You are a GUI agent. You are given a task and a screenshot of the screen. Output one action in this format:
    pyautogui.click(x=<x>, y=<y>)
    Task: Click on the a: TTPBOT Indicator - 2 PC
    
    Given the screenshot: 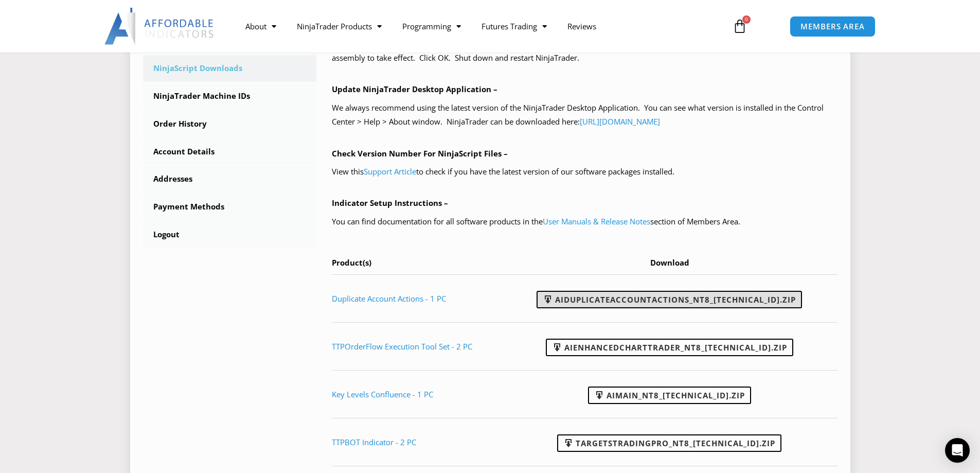 What is the action you would take?
    pyautogui.click(x=374, y=442)
    